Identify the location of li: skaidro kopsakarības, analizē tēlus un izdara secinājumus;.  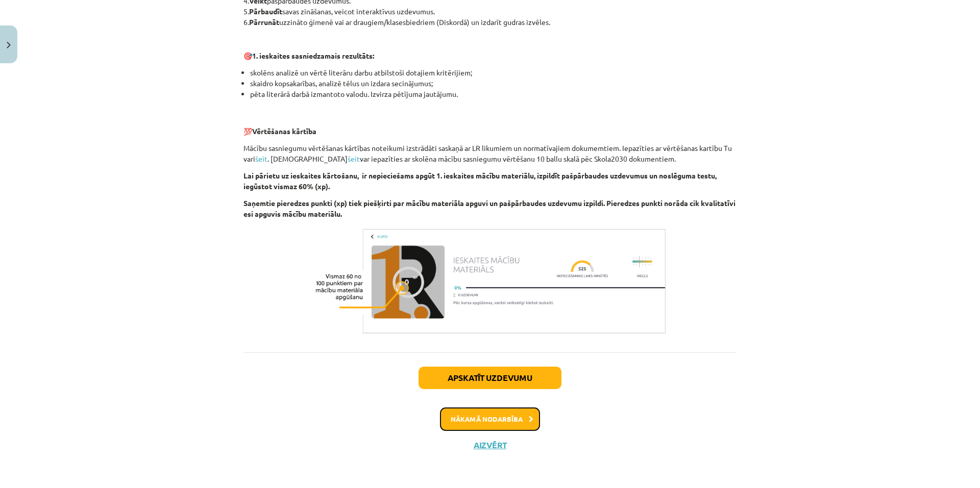
(493, 83).